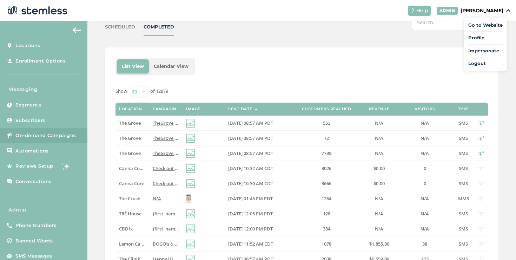 The width and height of the screenshot is (516, 260). I want to click on div: COMPLETED, so click(159, 27).